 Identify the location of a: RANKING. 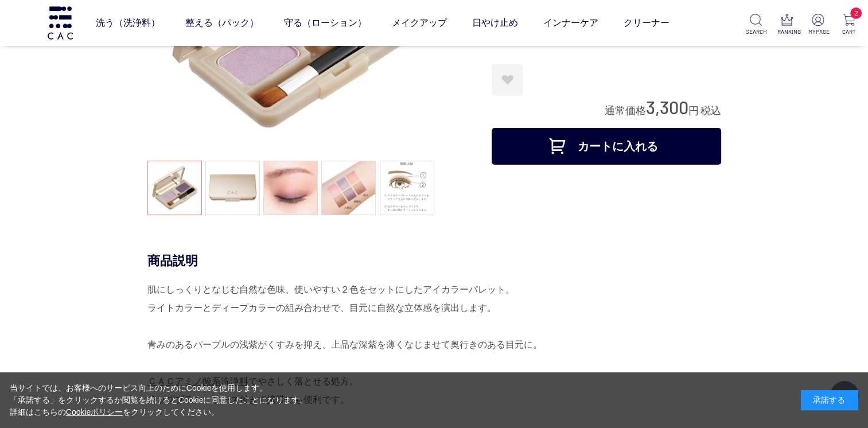
(786, 24).